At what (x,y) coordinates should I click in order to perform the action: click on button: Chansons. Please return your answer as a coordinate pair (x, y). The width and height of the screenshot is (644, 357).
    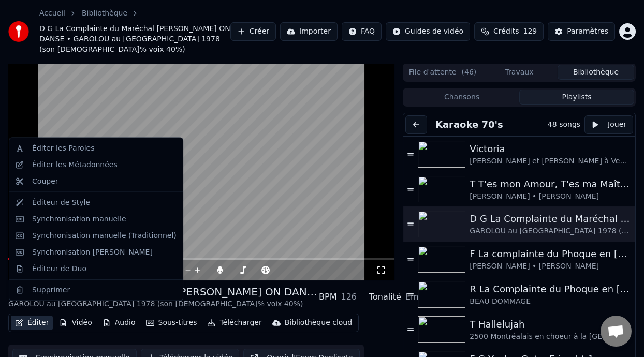
    Looking at the image, I should click on (461, 97).